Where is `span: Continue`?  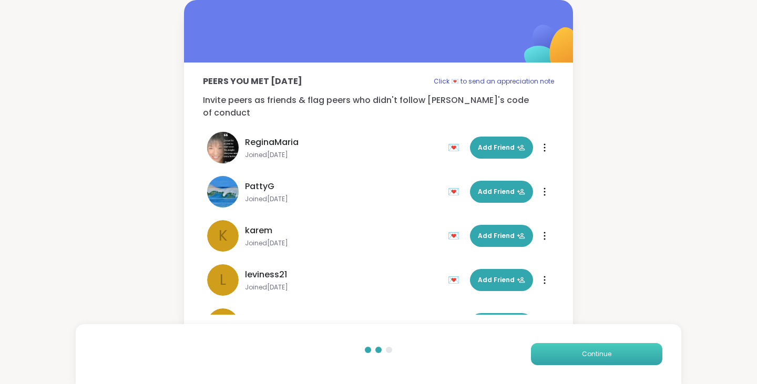 span: Continue is located at coordinates (597, 355).